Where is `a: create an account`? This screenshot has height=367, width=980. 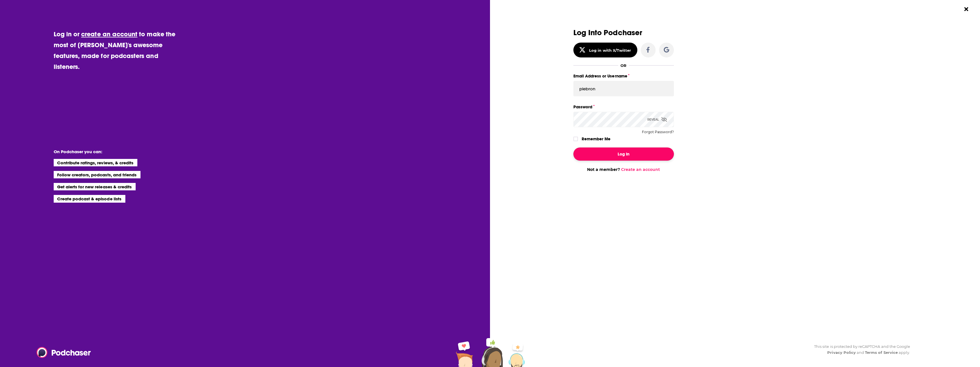
a: create an account is located at coordinates (109, 34).